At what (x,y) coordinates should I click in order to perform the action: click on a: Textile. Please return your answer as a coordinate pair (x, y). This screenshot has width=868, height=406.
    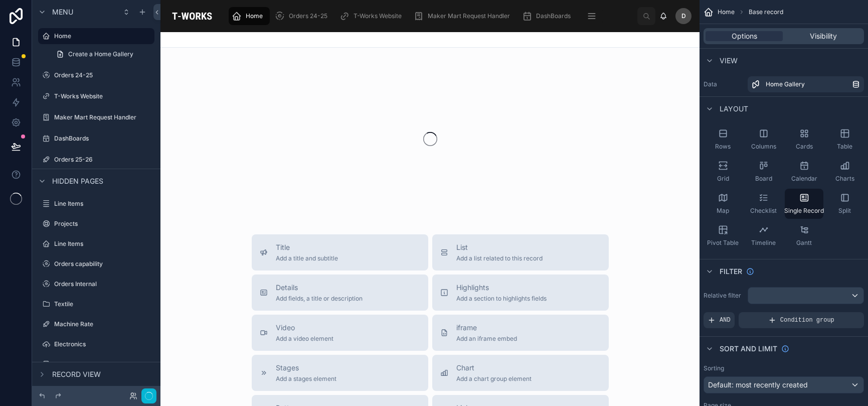
    Looking at the image, I should click on (97, 304).